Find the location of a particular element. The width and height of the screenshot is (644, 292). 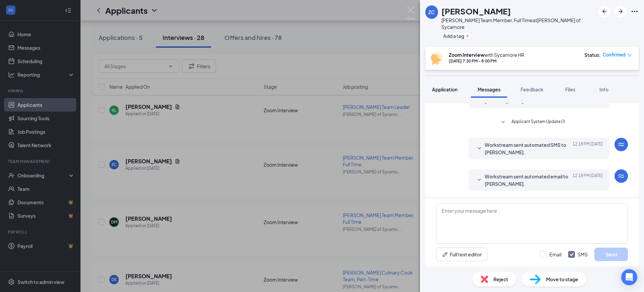

svg: ArrowRight is located at coordinates (620, 11).